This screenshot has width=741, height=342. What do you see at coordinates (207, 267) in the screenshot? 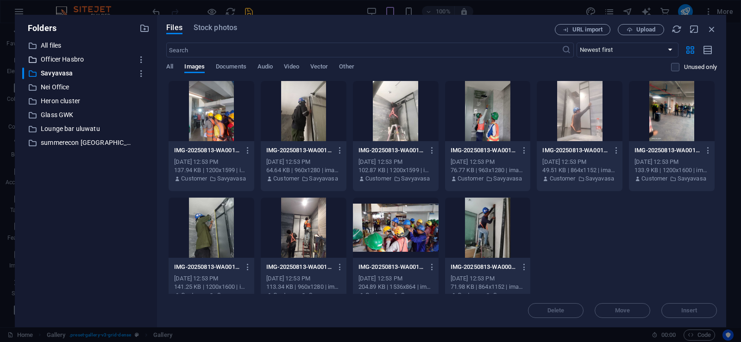
I see `p: IMG-20250813-WA0012-nSAUSHaYwpCSEJlxvbI56g.jpg` at bounding box center [207, 267].